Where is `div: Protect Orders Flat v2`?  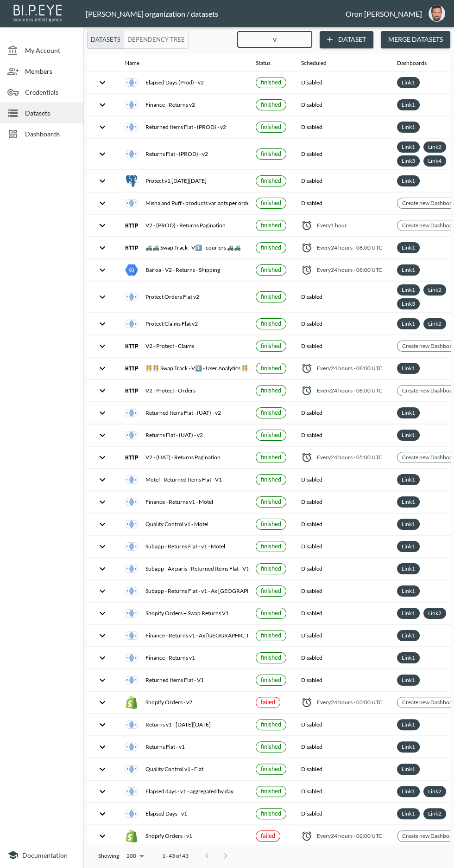 div: Protect Orders Flat v2 is located at coordinates (183, 297).